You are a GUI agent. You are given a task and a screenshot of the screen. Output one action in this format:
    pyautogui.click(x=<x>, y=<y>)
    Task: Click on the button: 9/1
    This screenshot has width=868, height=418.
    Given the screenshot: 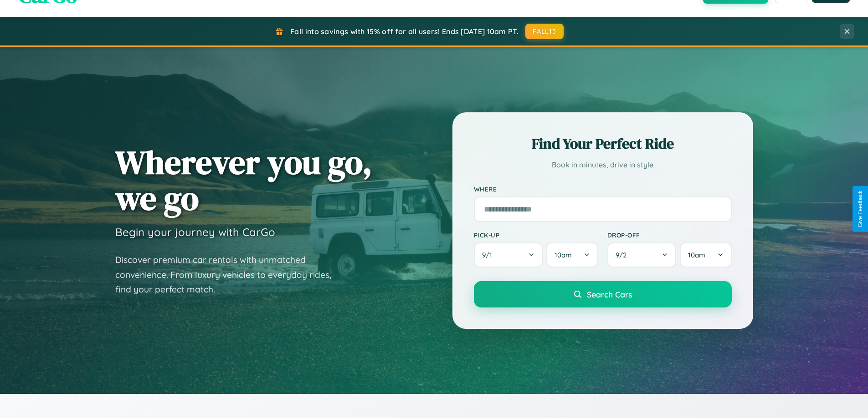 What is the action you would take?
    pyautogui.click(x=508, y=255)
    